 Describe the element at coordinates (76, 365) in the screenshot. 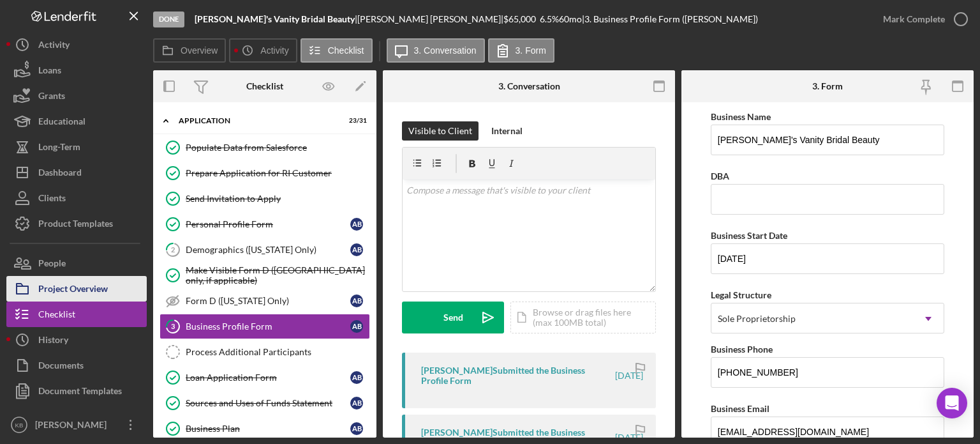

I see `button: Documents` at that location.